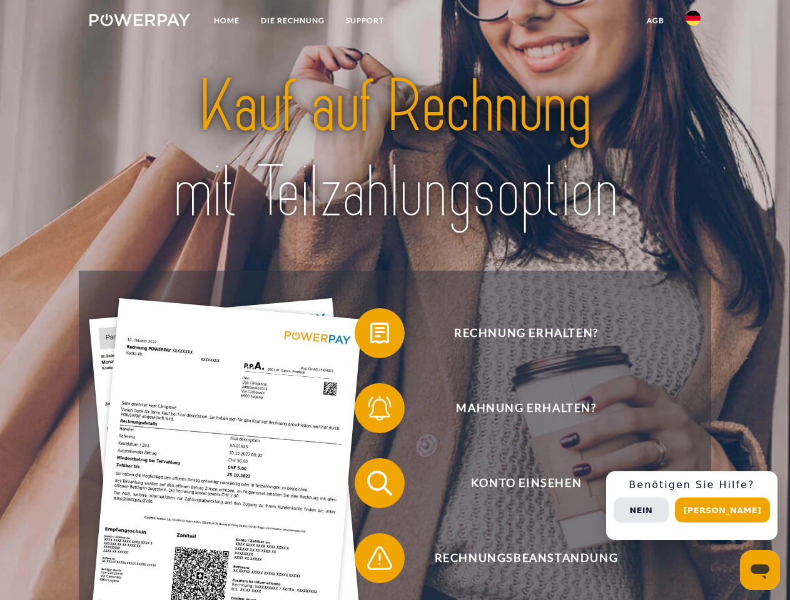 Image resolution: width=790 pixels, height=600 pixels. Describe the element at coordinates (526, 483) in the screenshot. I see `span: Konto einsehen` at that location.